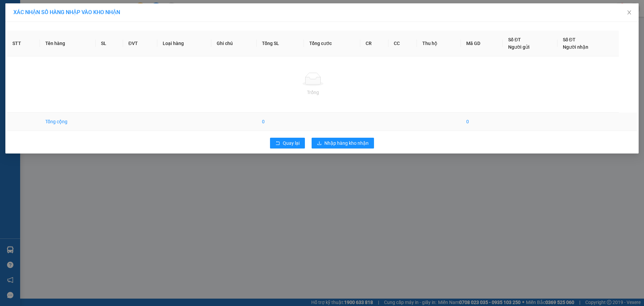 The image size is (644, 306). I want to click on th: Ghi chú, so click(234, 43).